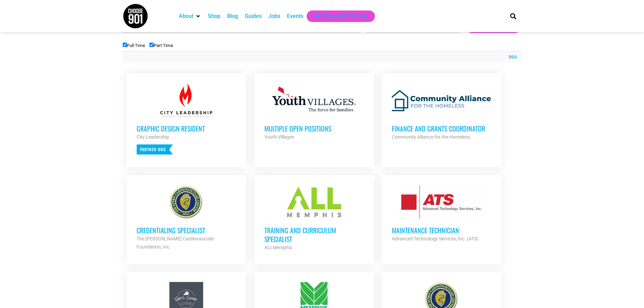 Image resolution: width=644 pixels, height=308 pixels. Describe the element at coordinates (278, 247) in the screenshot. I see `strong: ALLMemphis` at that location.